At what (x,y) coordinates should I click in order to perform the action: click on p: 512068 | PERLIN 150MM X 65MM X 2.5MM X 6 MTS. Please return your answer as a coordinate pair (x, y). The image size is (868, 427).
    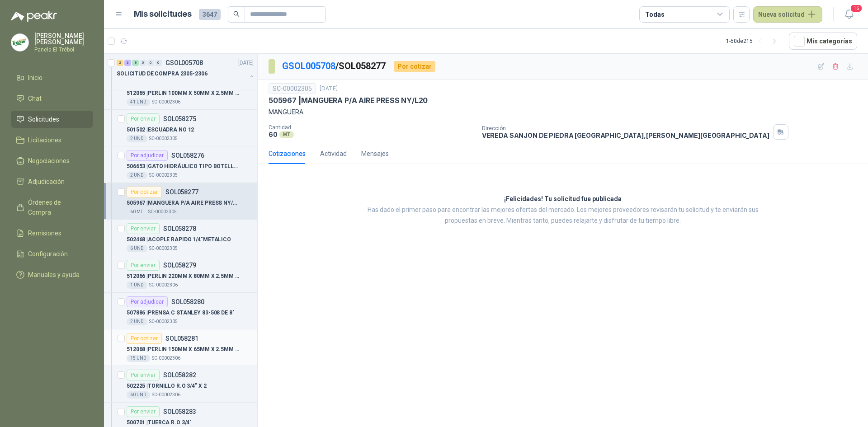
    Looking at the image, I should click on (183, 350).